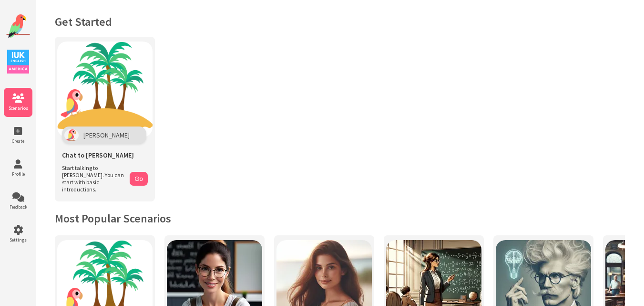  I want to click on span: Create, so click(18, 141).